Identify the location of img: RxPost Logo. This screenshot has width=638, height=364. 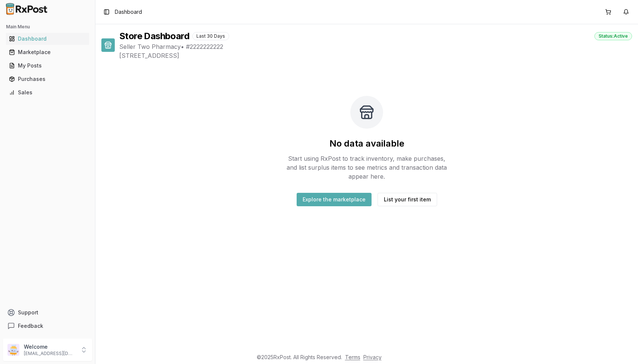
(27, 9).